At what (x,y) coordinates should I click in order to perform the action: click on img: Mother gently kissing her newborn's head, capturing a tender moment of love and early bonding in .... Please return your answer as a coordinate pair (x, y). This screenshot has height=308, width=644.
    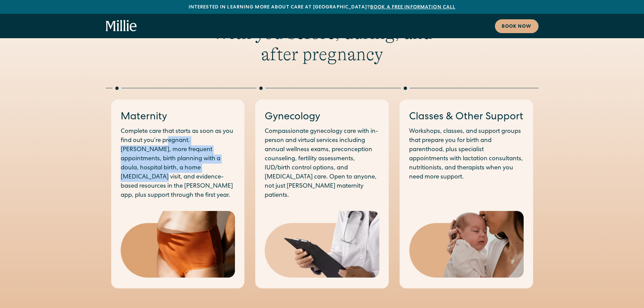
    Looking at the image, I should click on (466, 244).